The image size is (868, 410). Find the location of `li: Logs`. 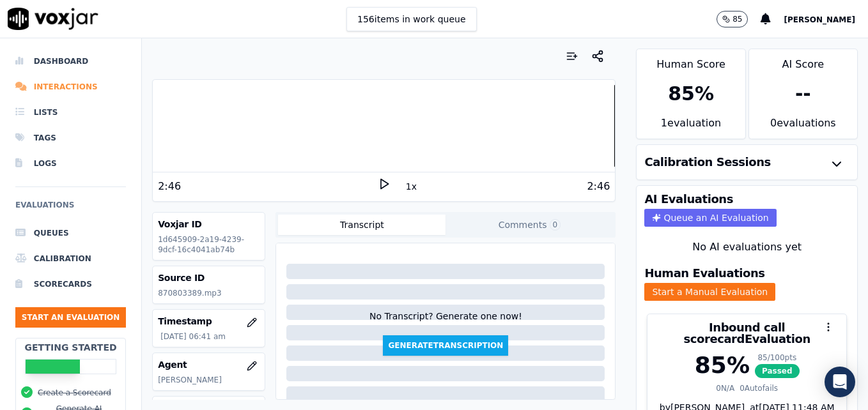

li: Logs is located at coordinates (71, 163).